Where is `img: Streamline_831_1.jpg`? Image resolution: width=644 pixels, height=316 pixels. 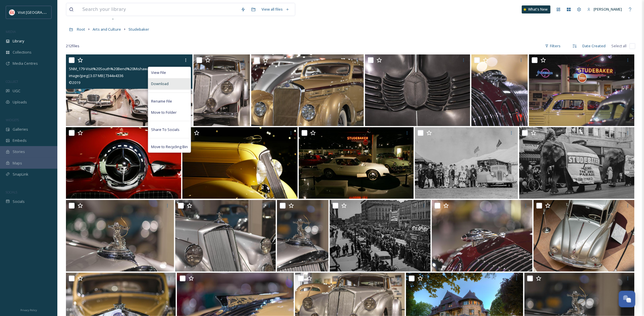 img: Streamline_831_1.jpg is located at coordinates (120, 236).